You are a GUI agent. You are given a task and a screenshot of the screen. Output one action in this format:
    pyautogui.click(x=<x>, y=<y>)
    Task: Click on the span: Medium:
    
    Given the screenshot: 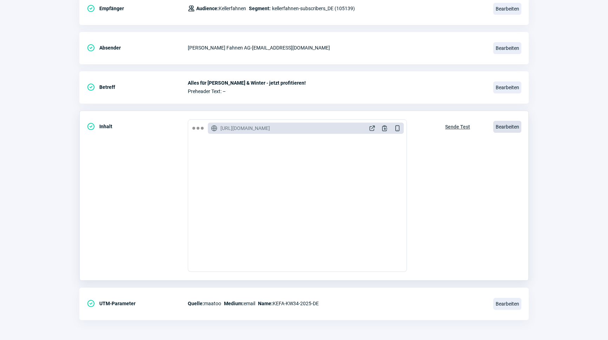 What is the action you would take?
    pyautogui.click(x=234, y=304)
    